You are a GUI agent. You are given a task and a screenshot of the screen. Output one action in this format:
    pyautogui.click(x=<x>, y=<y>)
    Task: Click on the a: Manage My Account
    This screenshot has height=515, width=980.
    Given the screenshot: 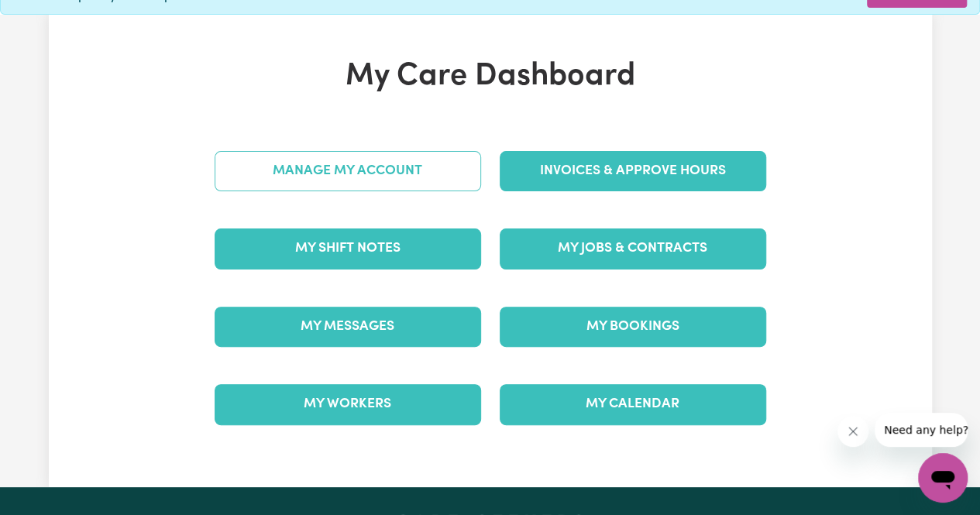 What is the action you would take?
    pyautogui.click(x=348, y=171)
    